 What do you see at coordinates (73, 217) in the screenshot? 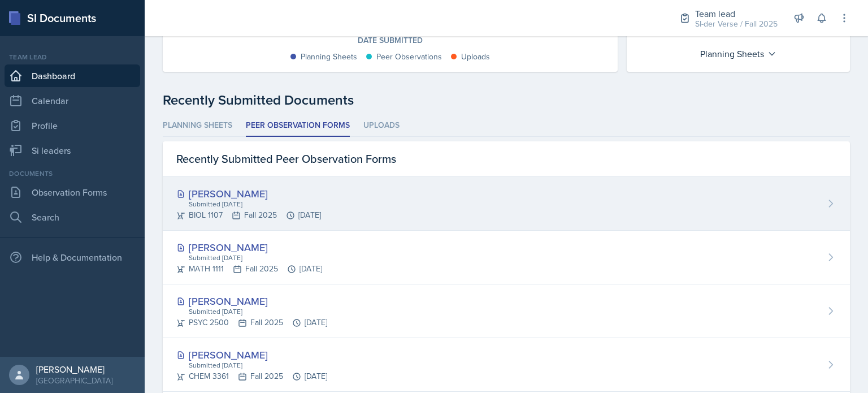
I see `a: Search` at bounding box center [73, 217].